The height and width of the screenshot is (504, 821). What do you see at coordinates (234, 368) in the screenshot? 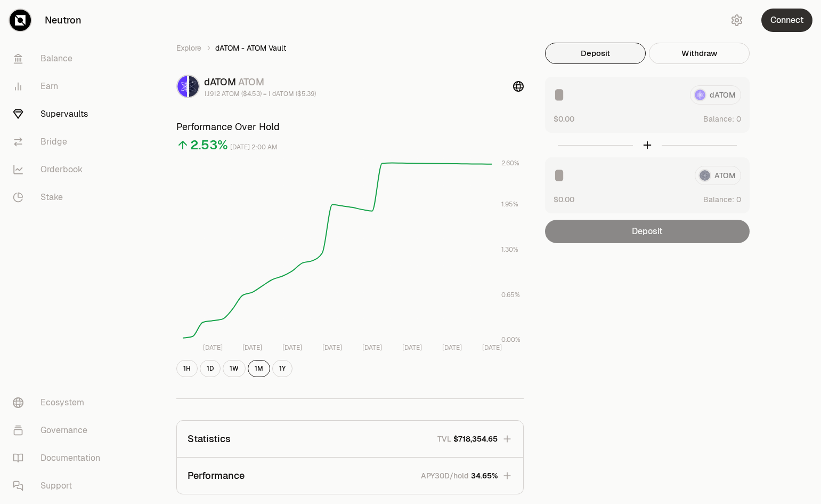
I see `button: 1W` at bounding box center [234, 368].